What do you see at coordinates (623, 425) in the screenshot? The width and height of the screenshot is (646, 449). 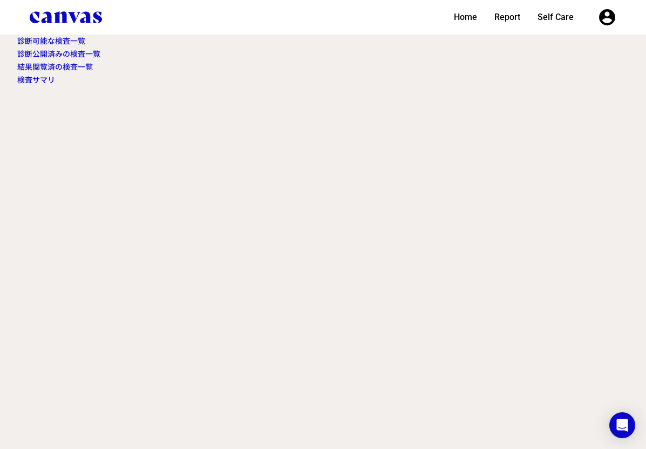 I see `div: Open Intercom Messenger` at bounding box center [623, 425].